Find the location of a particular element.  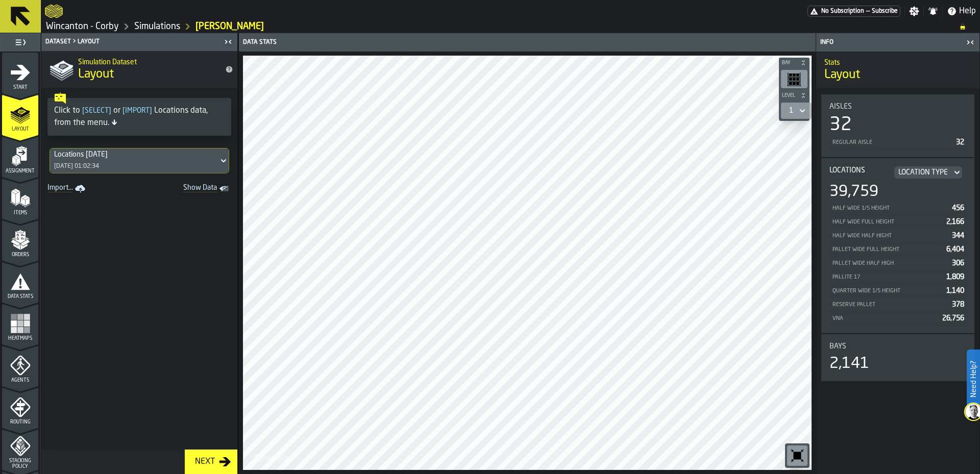

div: Quarter Wide 1/5 Height is located at coordinates (887, 291).